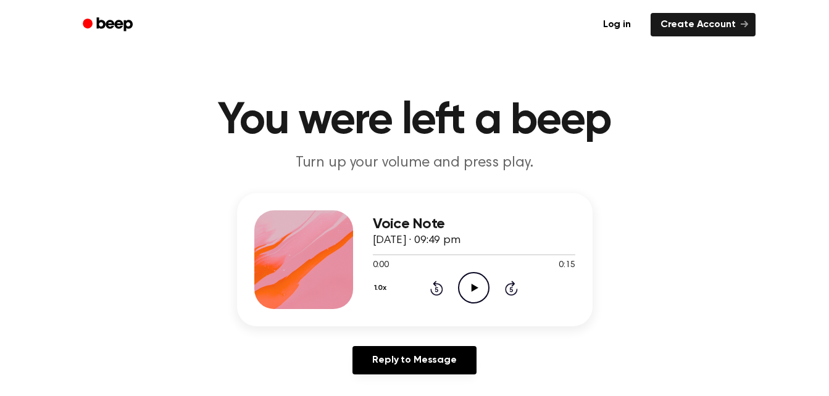 This screenshot has height=396, width=829. I want to click on a: Log in, so click(617, 25).